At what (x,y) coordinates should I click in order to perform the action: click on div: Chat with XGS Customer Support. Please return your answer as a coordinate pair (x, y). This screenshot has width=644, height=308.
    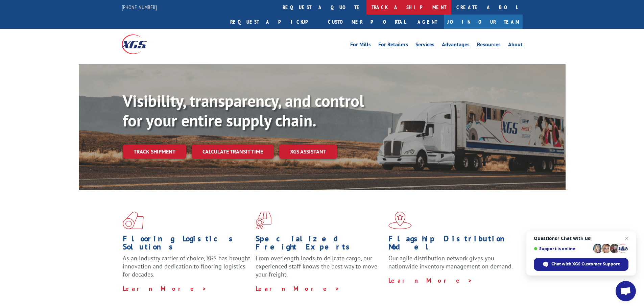
    Looking at the image, I should click on (581, 264).